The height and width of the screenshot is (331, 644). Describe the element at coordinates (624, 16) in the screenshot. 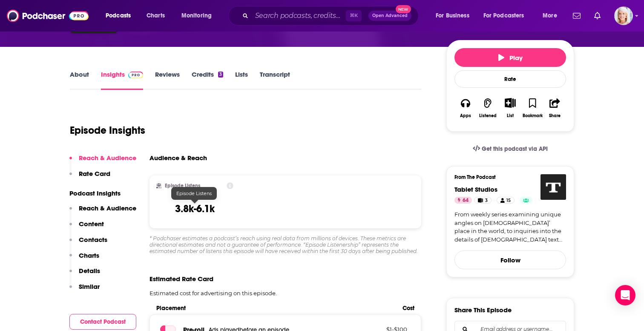

I see `button: Show profile menu` at that location.